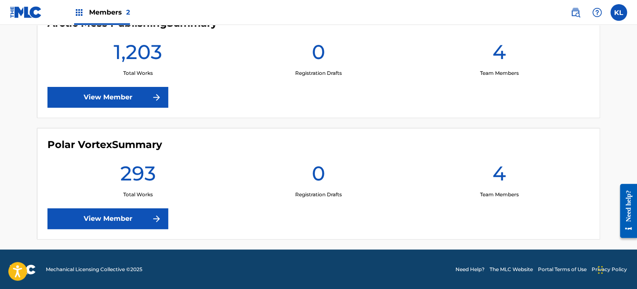  What do you see at coordinates (26, 12) in the screenshot?
I see `img: MLC Logo` at bounding box center [26, 12].